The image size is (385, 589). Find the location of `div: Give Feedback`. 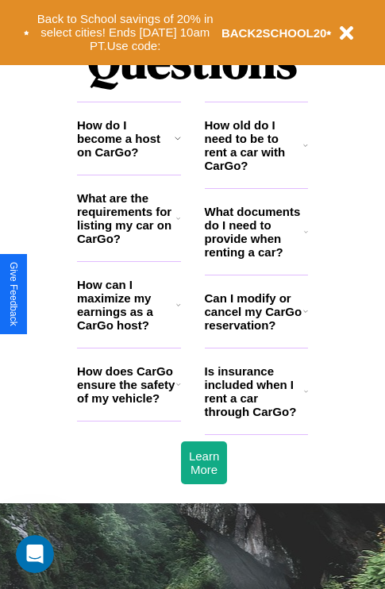

div: Give Feedback is located at coordinates (13, 294).